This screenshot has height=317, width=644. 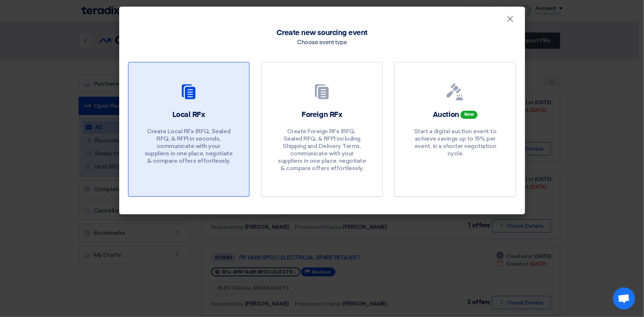 What do you see at coordinates (322, 129) in the screenshot?
I see `a: Foreign RFx Create Foreign RFx (RFQ, ​​Sealed RFQ, & RFP) including Shipping and Delivery Terms, ...` at bounding box center [322, 129].